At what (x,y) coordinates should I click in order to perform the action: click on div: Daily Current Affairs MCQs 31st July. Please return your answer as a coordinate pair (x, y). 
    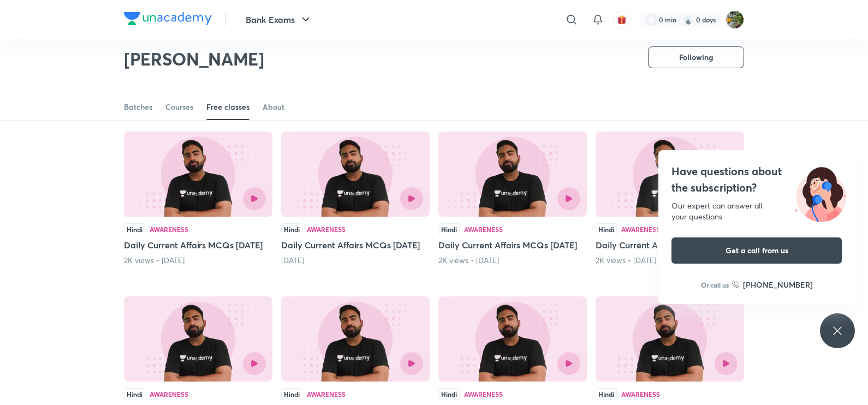
    Looking at the image, I should click on (513, 199).